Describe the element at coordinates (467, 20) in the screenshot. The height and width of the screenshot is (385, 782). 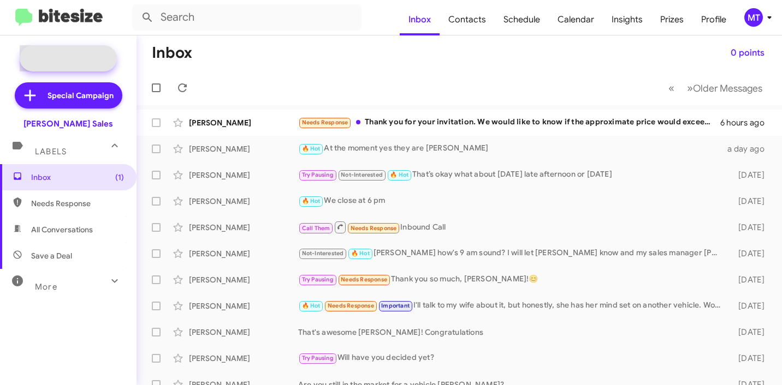
I see `span: Contacts` at that location.